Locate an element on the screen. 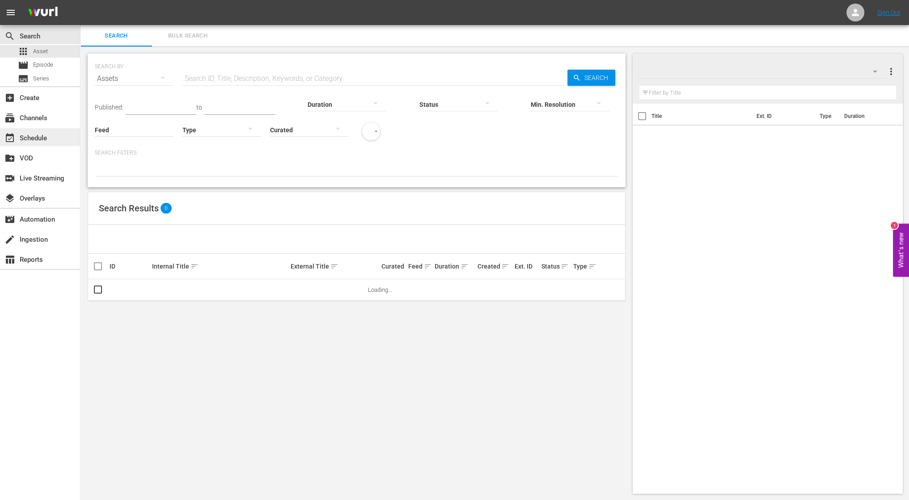 Image resolution: width=909 pixels, height=500 pixels. div: 1 is located at coordinates (895, 225).